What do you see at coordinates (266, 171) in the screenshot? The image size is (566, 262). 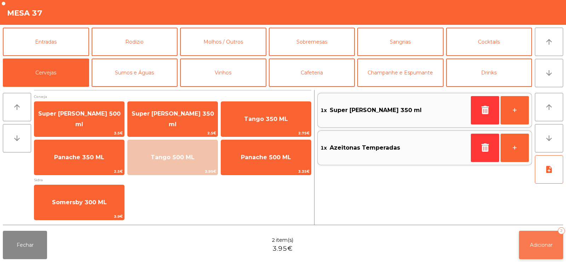 I see `span: 3.35€` at bounding box center [266, 171].